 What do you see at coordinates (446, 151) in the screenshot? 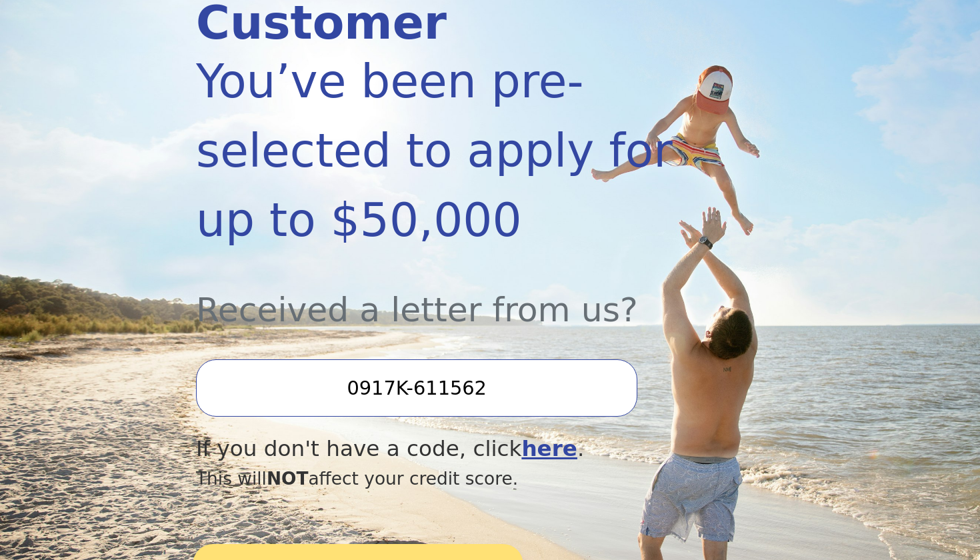
I see `div: You’ve been pre-selected to apply for up to $50,000` at bounding box center [446, 151].